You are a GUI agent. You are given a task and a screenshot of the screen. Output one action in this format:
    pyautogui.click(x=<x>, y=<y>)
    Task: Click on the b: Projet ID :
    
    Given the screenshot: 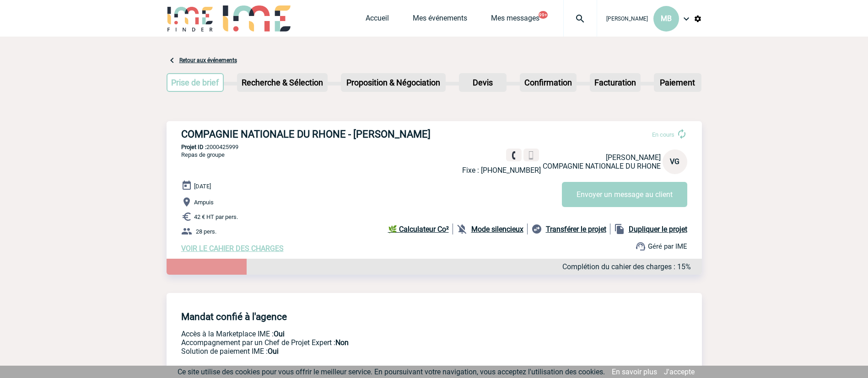 What is the action you would take?
    pyautogui.click(x=193, y=147)
    